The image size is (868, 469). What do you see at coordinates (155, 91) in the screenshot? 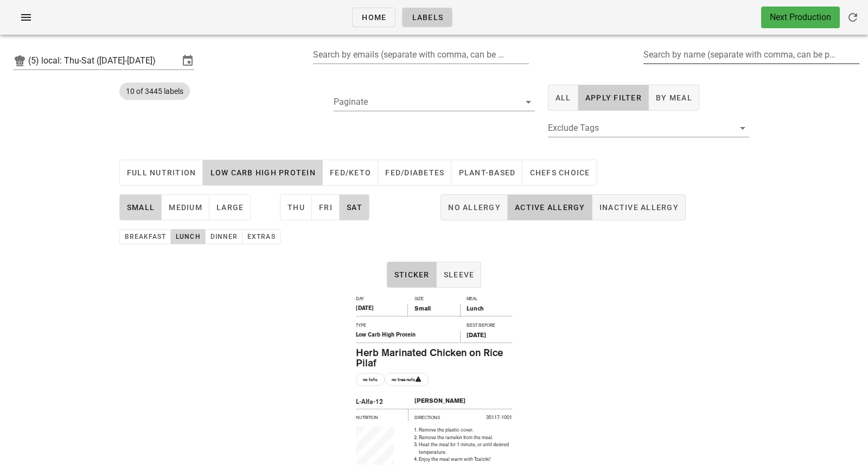
I see `span: 10 of 3445 labels` at bounding box center [155, 91].